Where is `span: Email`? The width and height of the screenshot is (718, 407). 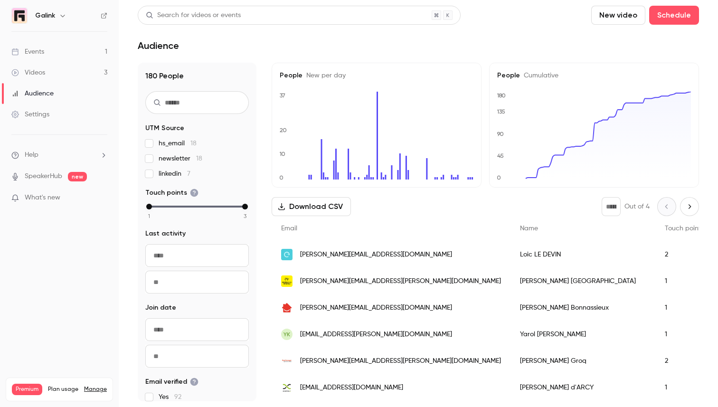 span: Email is located at coordinates (289, 228).